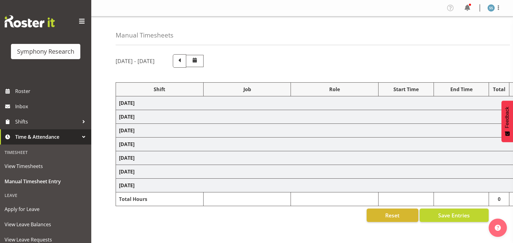  Describe the element at coordinates (499, 199) in the screenshot. I see `td: 0` at that location.